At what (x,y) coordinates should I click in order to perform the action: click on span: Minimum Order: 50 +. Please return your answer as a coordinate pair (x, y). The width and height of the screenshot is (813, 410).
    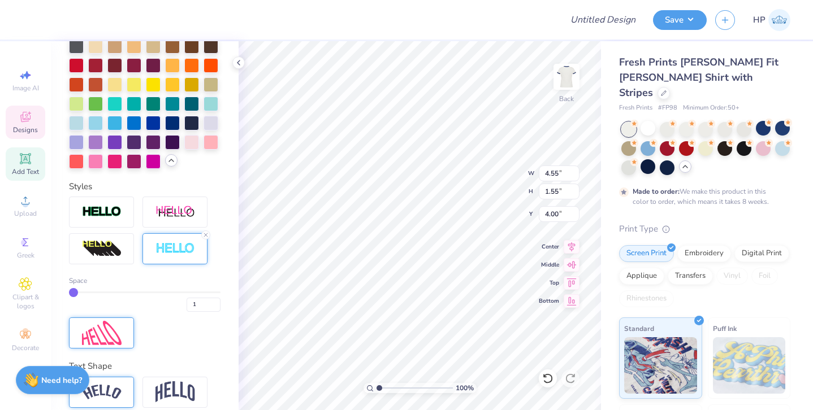
    Looking at the image, I should click on (711, 108).